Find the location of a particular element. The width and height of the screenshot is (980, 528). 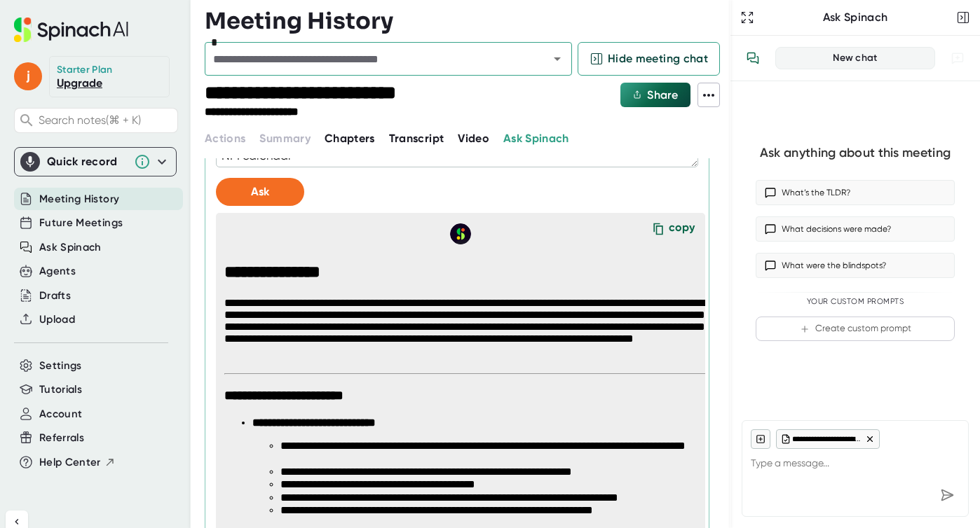

div: Starter Plan is located at coordinates (85, 70).